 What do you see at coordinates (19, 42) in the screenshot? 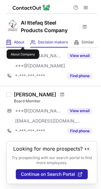
I see `span: About` at bounding box center [19, 42].